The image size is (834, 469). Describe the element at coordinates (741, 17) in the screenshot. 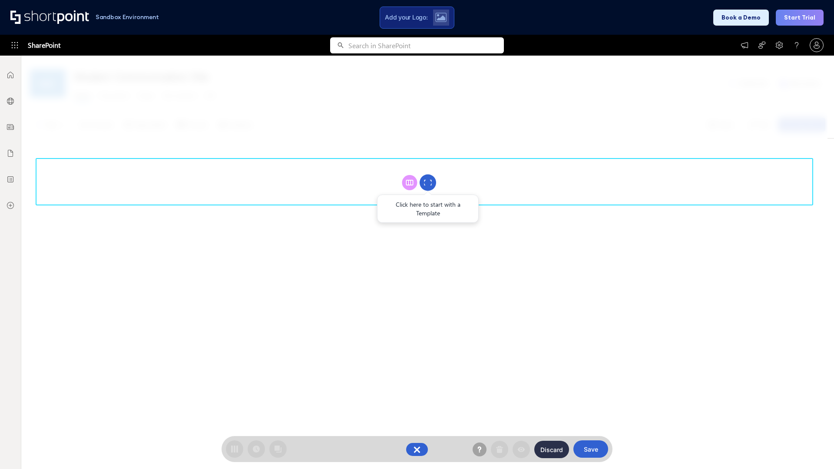

I see `button: Book a Demo` at that location.